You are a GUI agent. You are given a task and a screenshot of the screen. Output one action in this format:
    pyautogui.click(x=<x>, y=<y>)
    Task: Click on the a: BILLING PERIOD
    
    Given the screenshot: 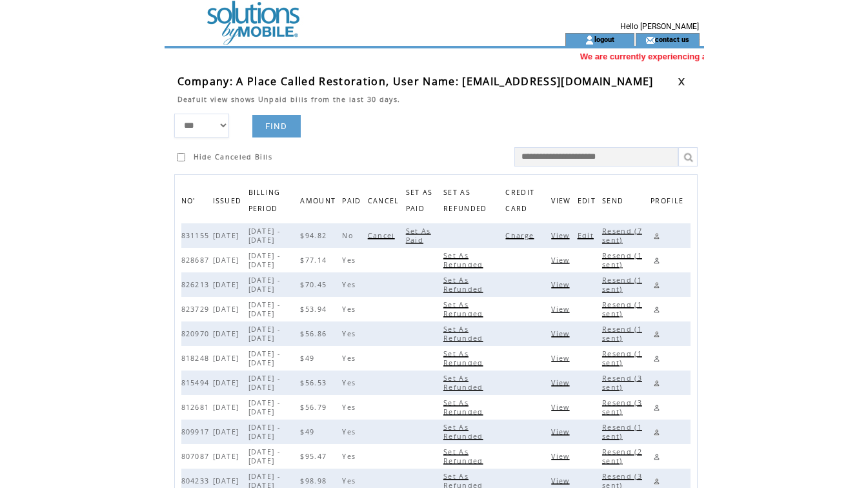 What is the action you would take?
    pyautogui.click(x=265, y=199)
    